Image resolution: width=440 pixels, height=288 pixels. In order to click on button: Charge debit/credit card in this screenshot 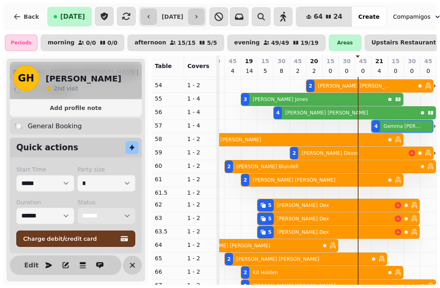, I will do `click(76, 239)`.